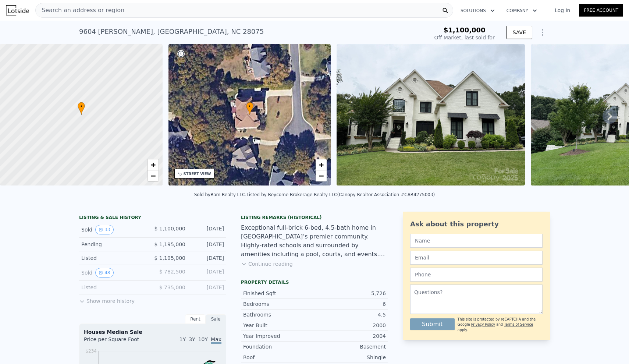 The width and height of the screenshot is (629, 364). Describe the element at coordinates (522, 11) in the screenshot. I see `button: Company` at that location.